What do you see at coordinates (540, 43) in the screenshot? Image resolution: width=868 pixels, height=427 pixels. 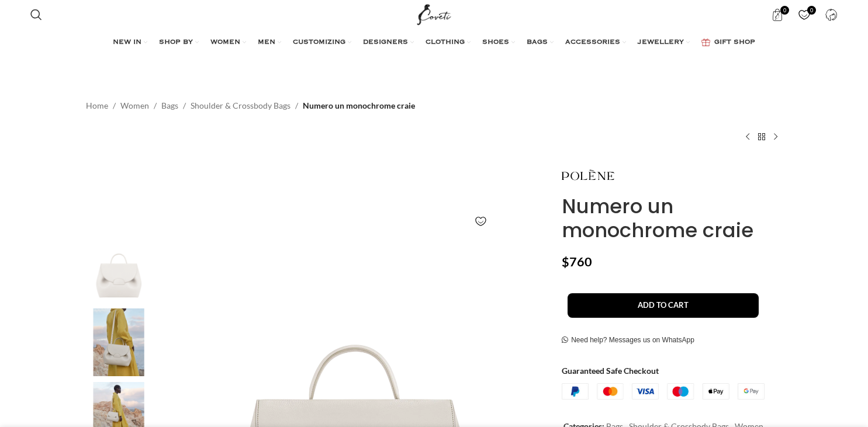 I see `a: BAGS` at bounding box center [540, 43].